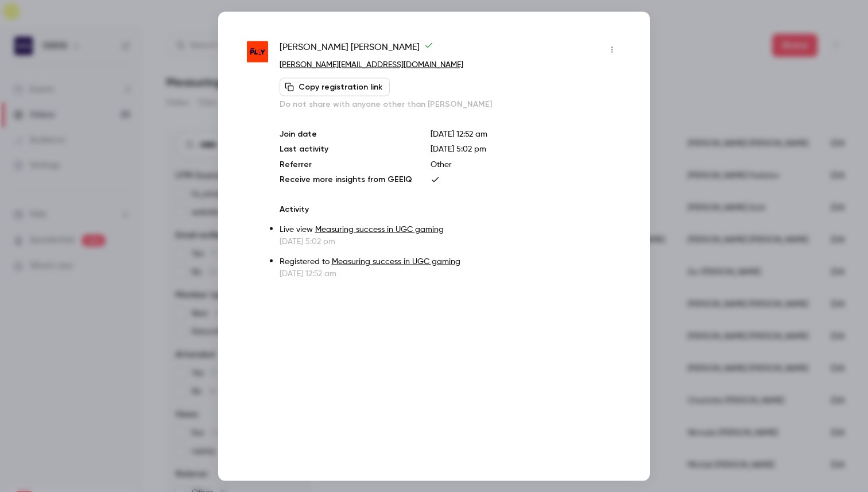 This screenshot has width=868, height=492. What do you see at coordinates (345, 134) in the screenshot?
I see `p: Join date` at bounding box center [345, 134].